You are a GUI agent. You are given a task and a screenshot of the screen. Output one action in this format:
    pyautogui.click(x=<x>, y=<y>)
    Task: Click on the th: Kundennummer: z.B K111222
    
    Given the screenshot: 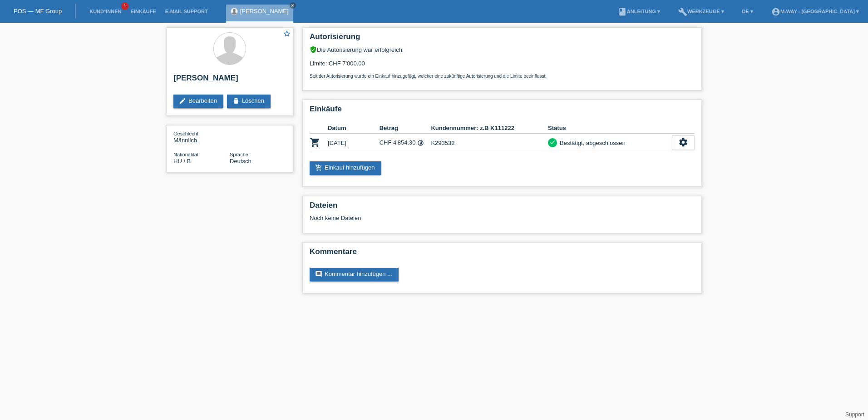 What is the action you would take?
    pyautogui.click(x=490, y=128)
    